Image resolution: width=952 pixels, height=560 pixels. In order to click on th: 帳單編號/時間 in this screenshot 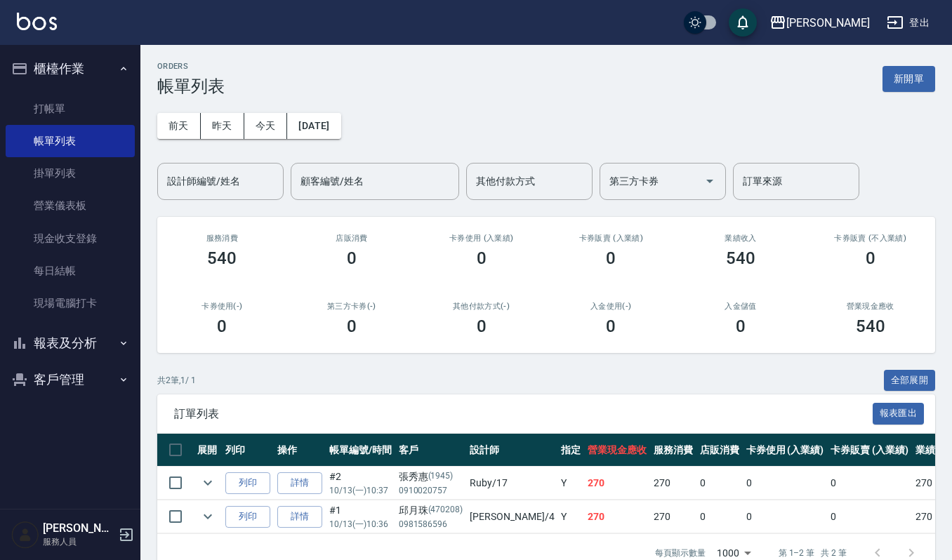, I will do `click(360, 450)`.